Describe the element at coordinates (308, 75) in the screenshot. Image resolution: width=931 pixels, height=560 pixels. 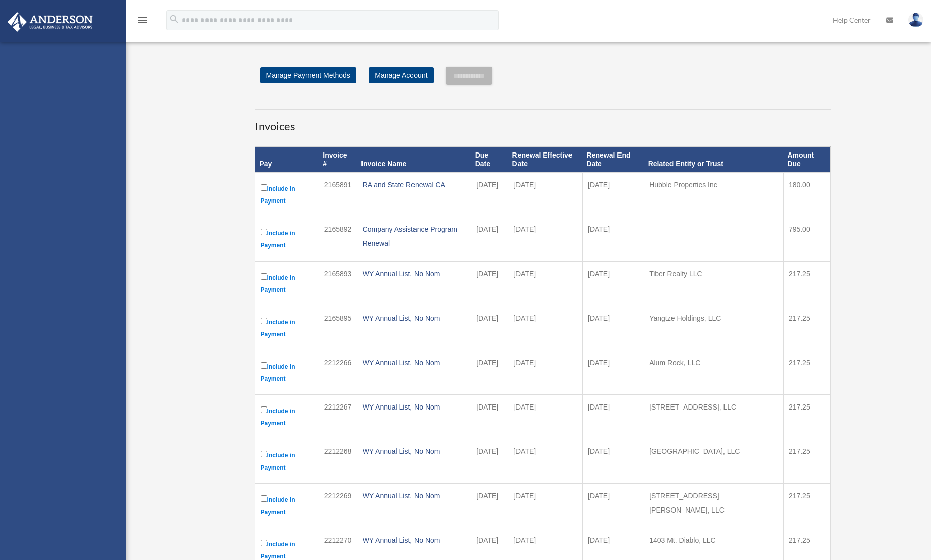
I see `a: Manage Payment Methods` at that location.